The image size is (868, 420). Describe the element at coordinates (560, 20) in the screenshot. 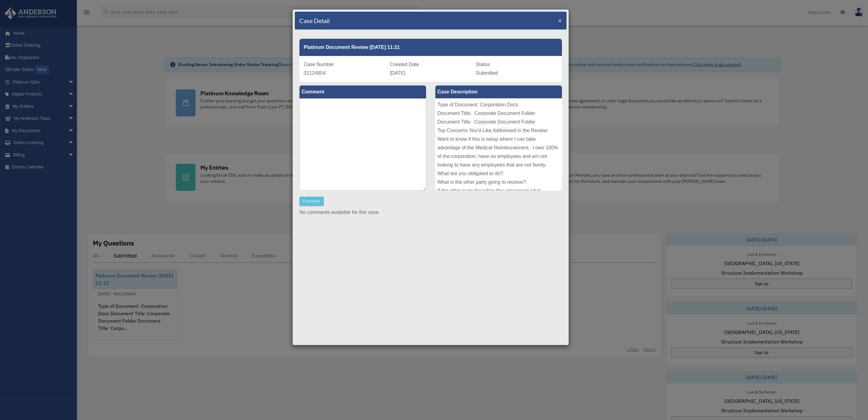

I see `button: Close` at that location.